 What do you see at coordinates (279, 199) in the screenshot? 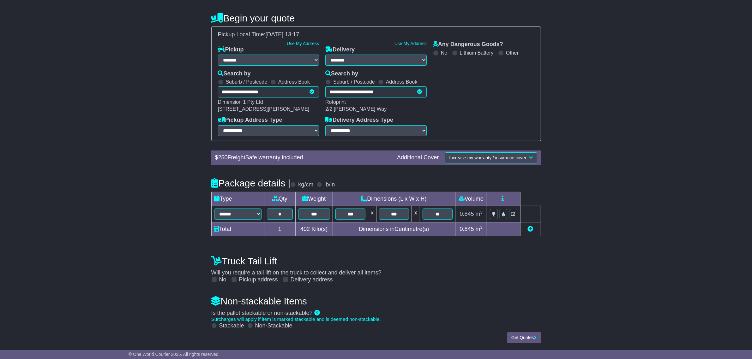
I see `td: Qty` at bounding box center [279, 199].